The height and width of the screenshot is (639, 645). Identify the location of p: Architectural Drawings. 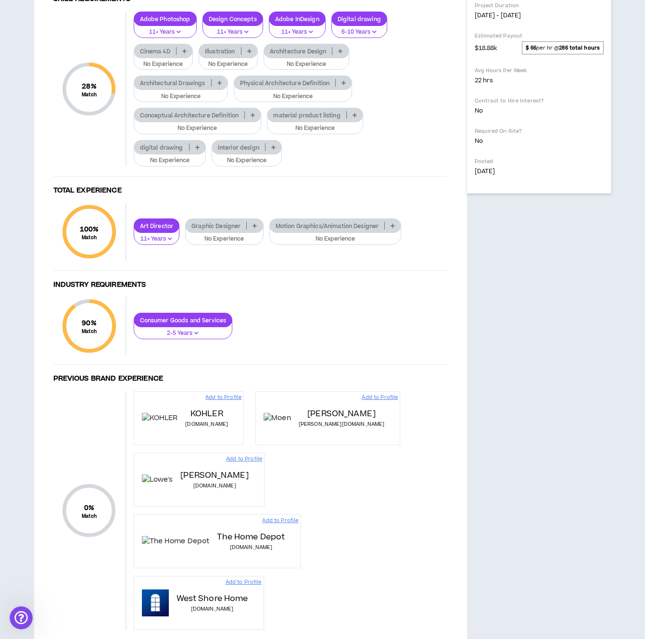
(173, 83).